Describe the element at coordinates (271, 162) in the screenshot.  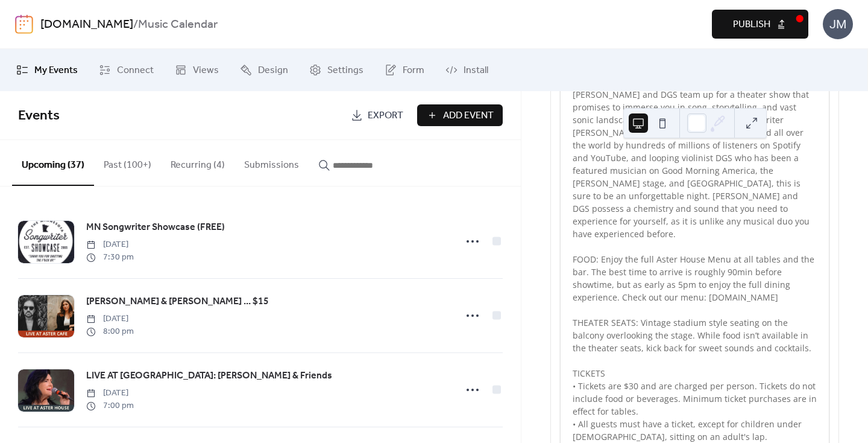
I see `button: Submissions` at that location.